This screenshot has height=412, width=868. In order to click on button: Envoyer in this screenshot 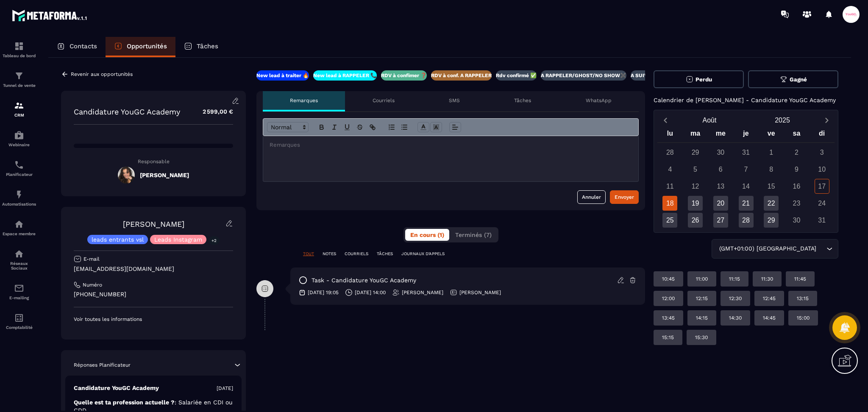, I will do `click(624, 197)`.